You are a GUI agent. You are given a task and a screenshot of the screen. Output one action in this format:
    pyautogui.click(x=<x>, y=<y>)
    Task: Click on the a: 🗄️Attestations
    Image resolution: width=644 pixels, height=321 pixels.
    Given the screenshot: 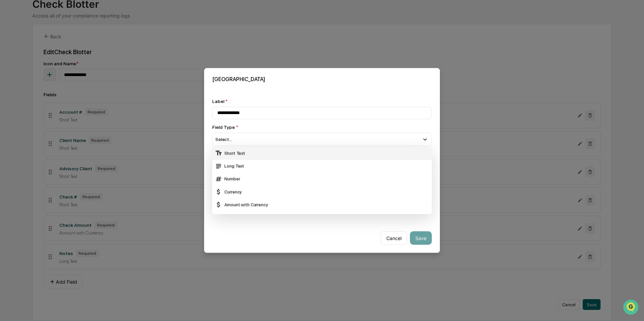 What is the action you would take?
    pyautogui.click(x=66, y=88)
    